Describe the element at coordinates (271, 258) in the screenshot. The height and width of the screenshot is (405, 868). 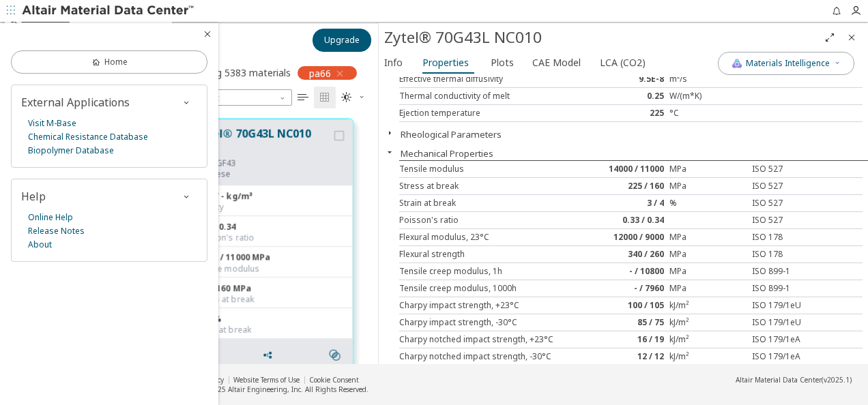
I see `div: 14000 / 11000 MPa` at that location.